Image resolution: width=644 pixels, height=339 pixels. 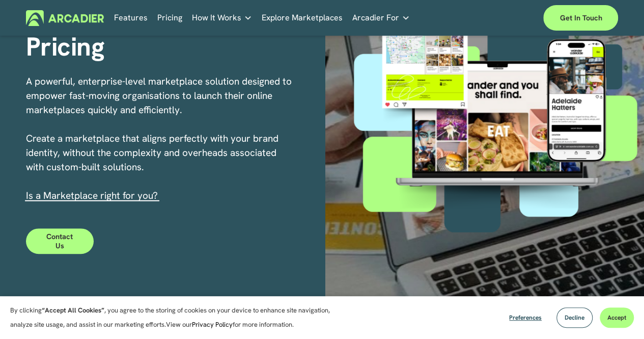 I want to click on a: Features, so click(x=131, y=18).